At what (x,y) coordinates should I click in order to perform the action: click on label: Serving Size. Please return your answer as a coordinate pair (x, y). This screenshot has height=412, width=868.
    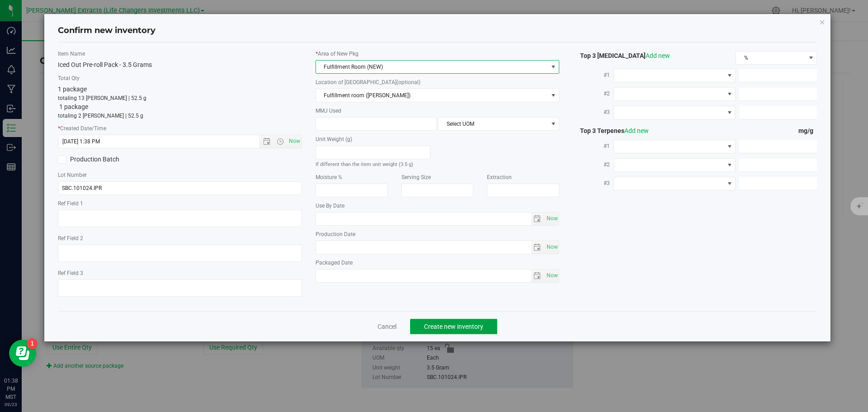
    Looking at the image, I should click on (438, 178).